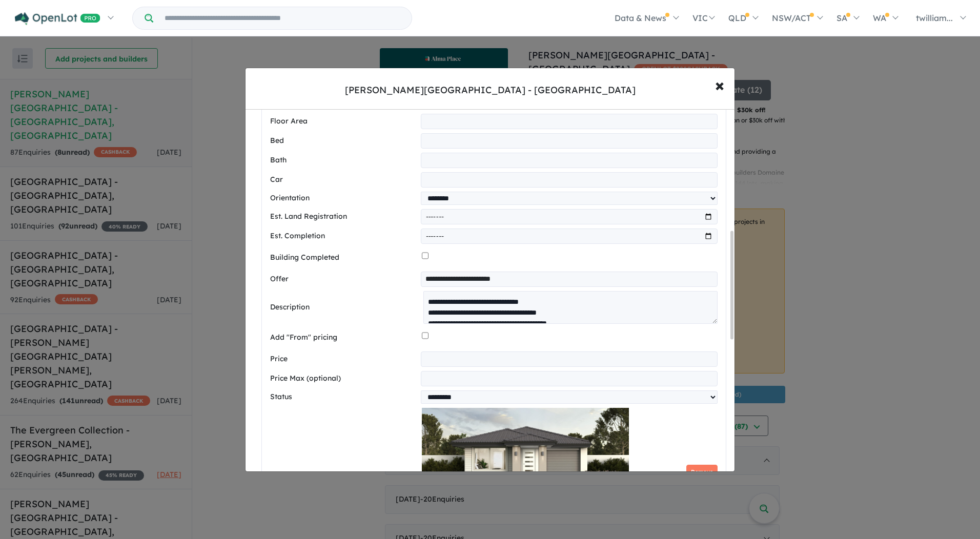 This screenshot has height=539, width=980. I want to click on label: Price, so click(343, 359).